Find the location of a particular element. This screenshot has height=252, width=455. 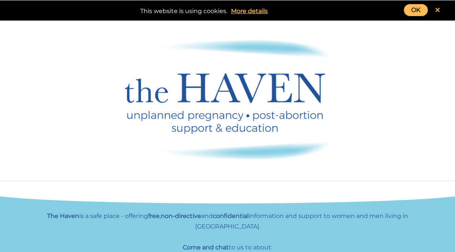

strong: free is located at coordinates (154, 216).